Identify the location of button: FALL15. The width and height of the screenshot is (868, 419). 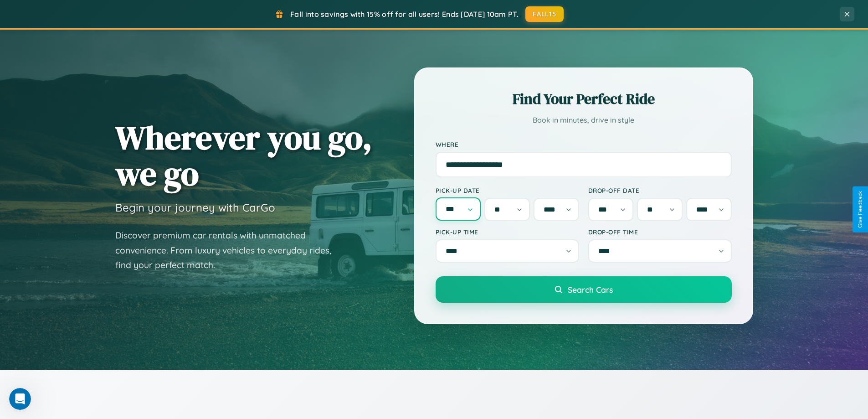
(545, 14).